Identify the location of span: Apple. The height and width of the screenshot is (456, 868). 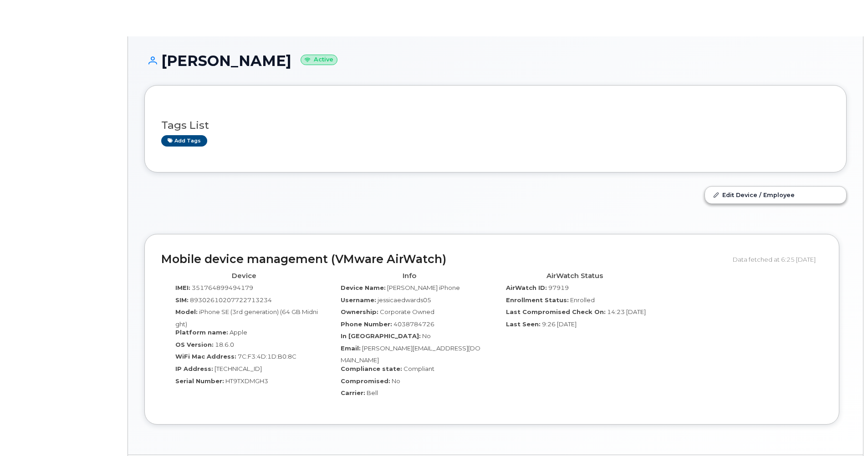
(238, 333).